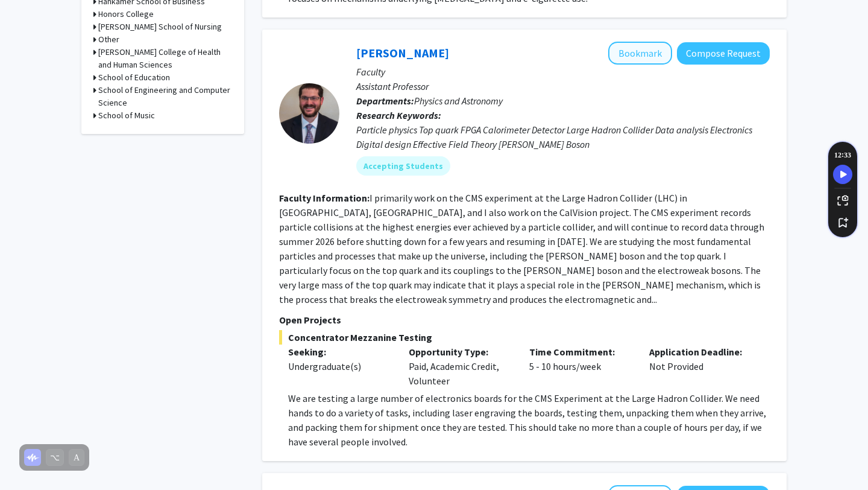 This screenshot has height=490, width=868. What do you see at coordinates (700, 352) in the screenshot?
I see `p: Application Deadline:` at bounding box center [700, 352].